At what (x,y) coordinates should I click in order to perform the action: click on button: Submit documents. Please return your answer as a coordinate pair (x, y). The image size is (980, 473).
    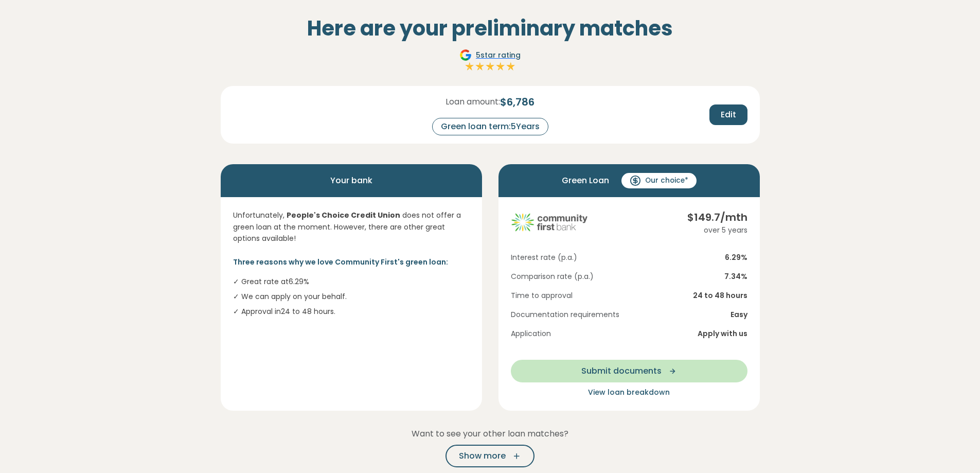
    Looking at the image, I should click on (629, 371).